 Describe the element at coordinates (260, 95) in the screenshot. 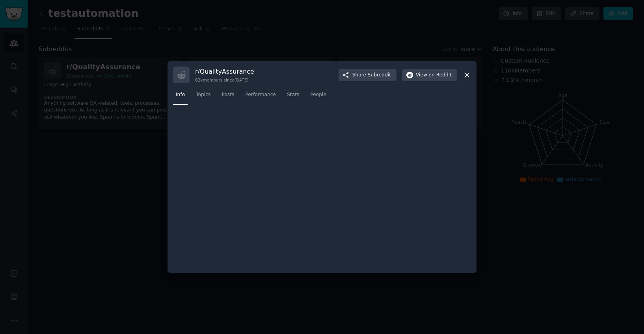

I see `span: Performance` at that location.